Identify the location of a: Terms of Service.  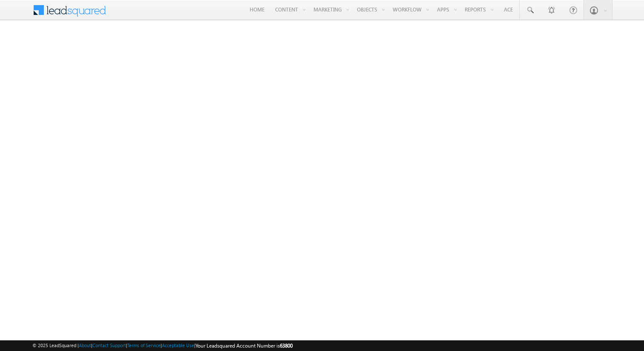
(144, 345).